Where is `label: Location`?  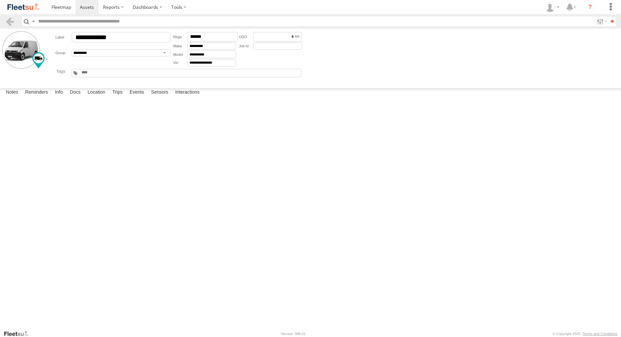
label: Location is located at coordinates (96, 93).